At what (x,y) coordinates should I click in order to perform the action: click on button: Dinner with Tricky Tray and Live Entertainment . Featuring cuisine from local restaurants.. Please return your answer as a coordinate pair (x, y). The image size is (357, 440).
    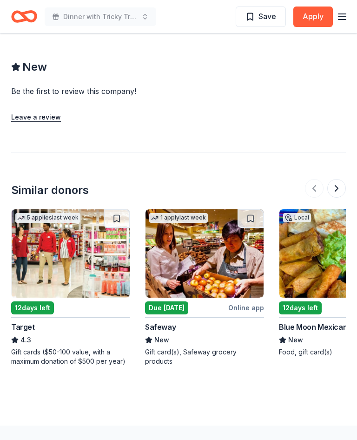
    Looking at the image, I should click on (100, 17).